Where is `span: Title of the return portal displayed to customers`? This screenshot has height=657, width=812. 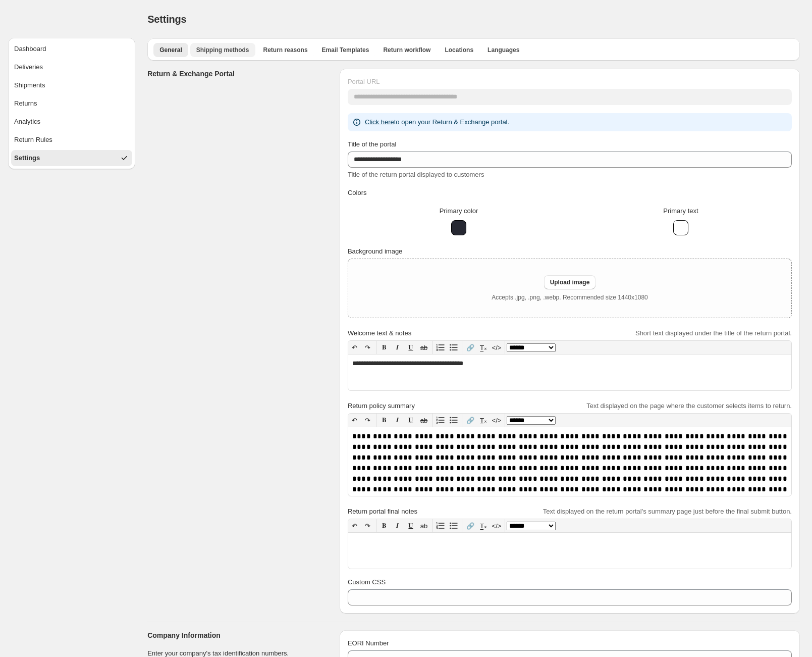
span: Title of the return portal displayed to customers is located at coordinates (416, 174).